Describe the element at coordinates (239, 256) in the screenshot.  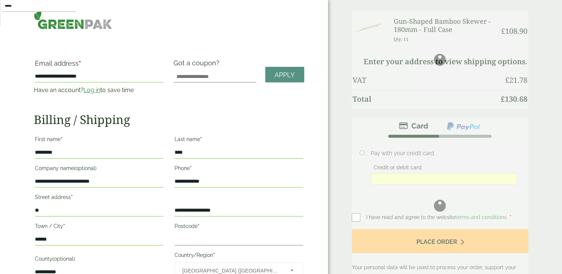
I see `label: Country/Region` at that location.